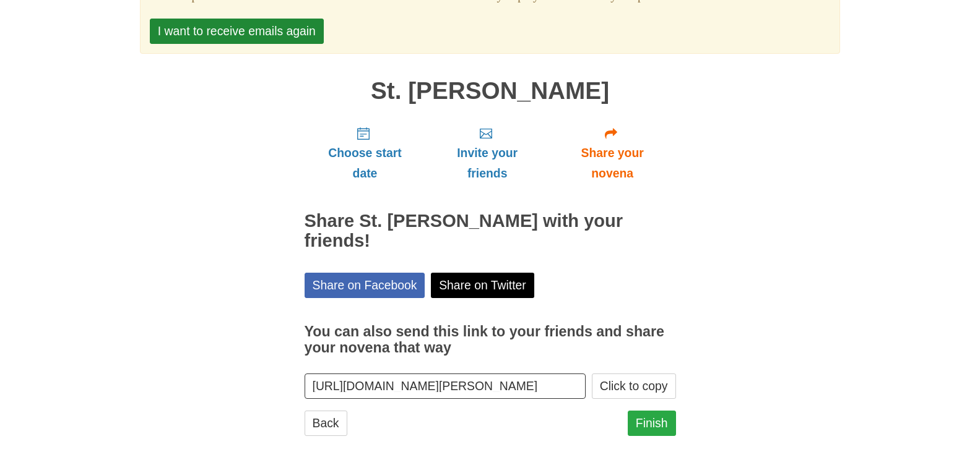  I want to click on span: Choose start date, so click(365, 163).